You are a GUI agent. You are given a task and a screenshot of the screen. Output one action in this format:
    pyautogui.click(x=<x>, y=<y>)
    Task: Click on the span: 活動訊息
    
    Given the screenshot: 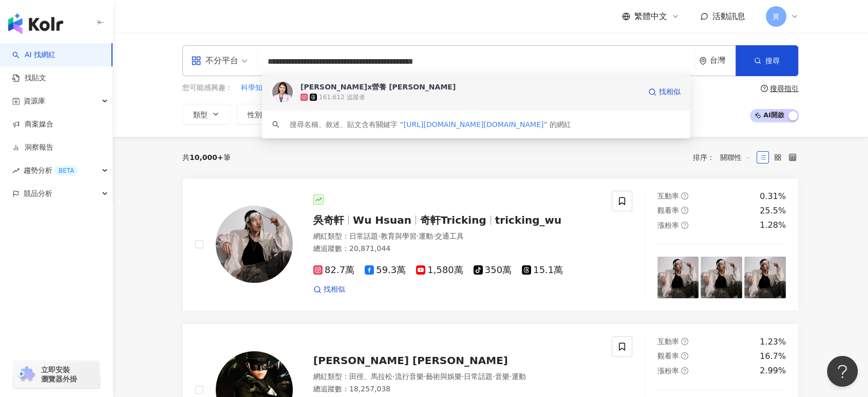 What is the action you would take?
    pyautogui.click(x=728, y=16)
    